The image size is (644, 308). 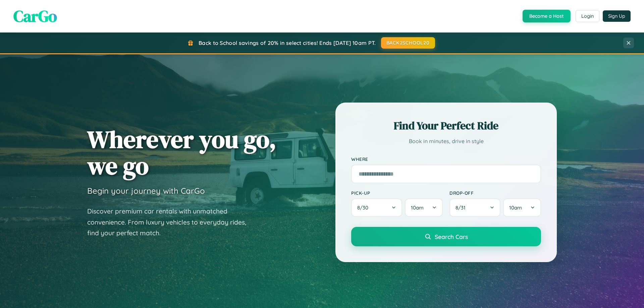 I want to click on label: Where, so click(x=446, y=159).